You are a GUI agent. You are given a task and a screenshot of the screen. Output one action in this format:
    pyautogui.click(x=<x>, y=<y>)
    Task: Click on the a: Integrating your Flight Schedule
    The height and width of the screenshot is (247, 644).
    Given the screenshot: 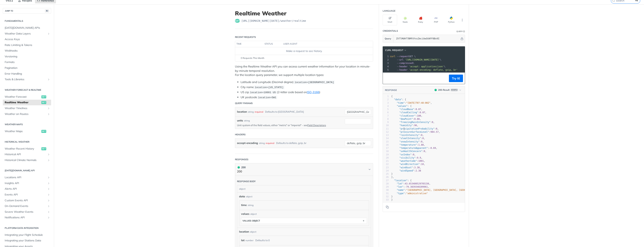 What is the action you would take?
    pyautogui.click(x=27, y=235)
    